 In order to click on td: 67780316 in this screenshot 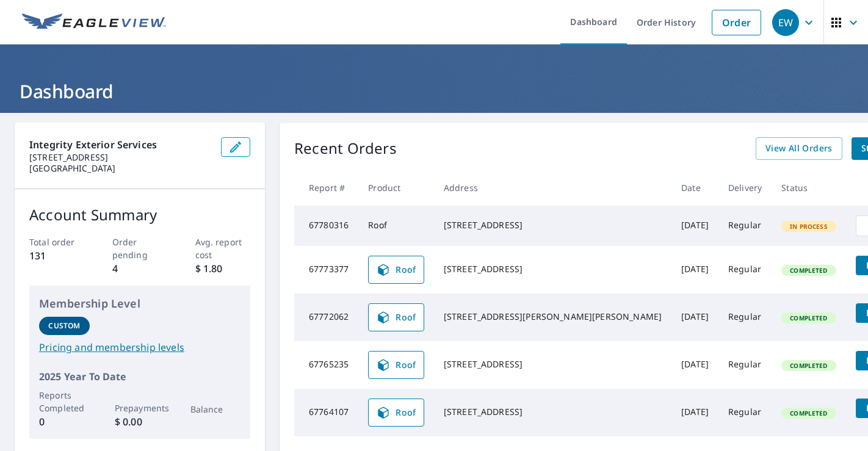, I will do `click(326, 226)`.